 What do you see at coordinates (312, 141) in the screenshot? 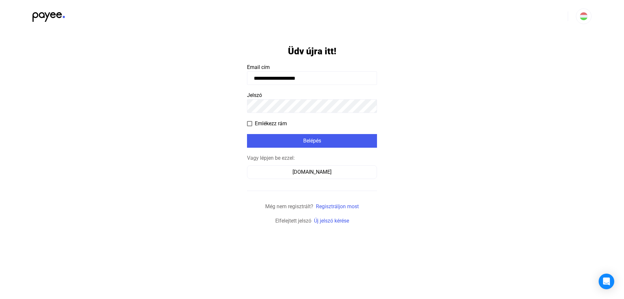
I see `div: Belépés` at bounding box center [312, 141].